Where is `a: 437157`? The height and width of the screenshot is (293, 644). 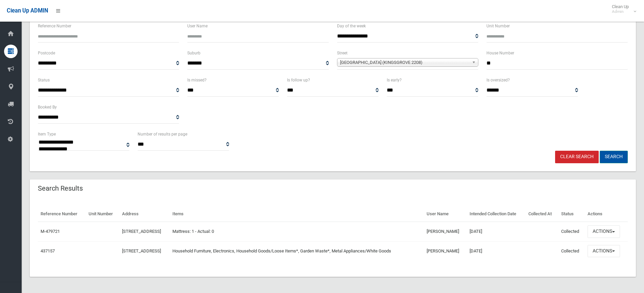 a: 437157 is located at coordinates (47, 251).